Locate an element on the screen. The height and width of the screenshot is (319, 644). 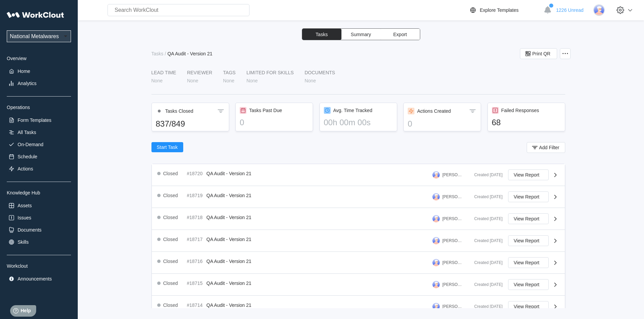
a: Skills is located at coordinates (39, 242).